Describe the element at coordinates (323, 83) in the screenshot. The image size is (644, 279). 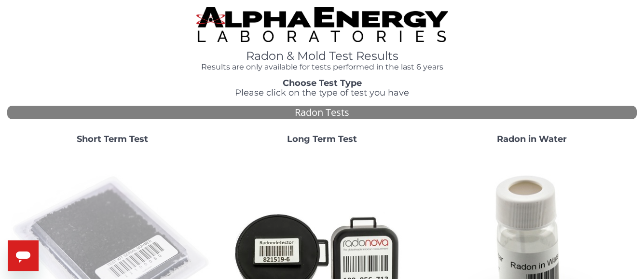
I see `strong: Choose Test Type` at that location.